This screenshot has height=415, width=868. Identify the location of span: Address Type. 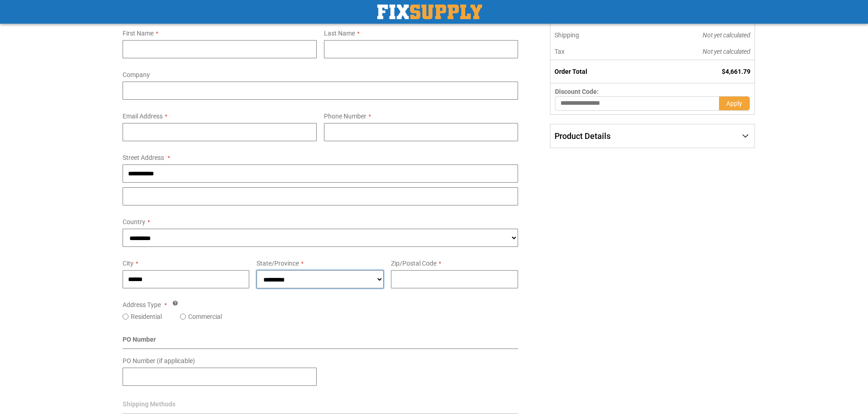
(142, 305).